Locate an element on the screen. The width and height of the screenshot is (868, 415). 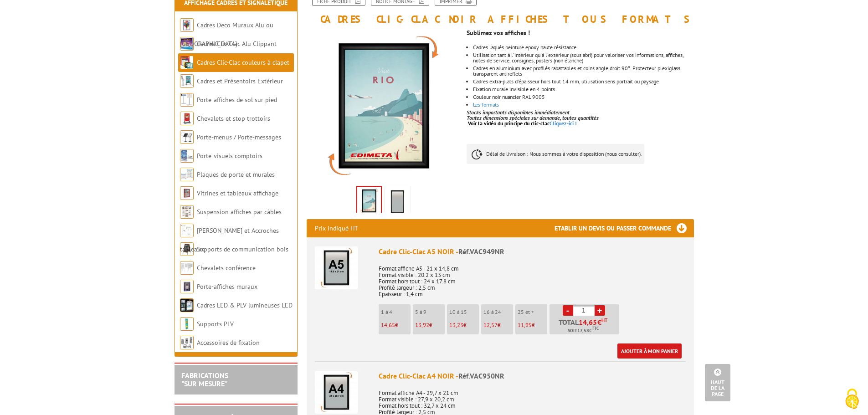
img: Chevalets et stop trottoirs is located at coordinates (187, 119).